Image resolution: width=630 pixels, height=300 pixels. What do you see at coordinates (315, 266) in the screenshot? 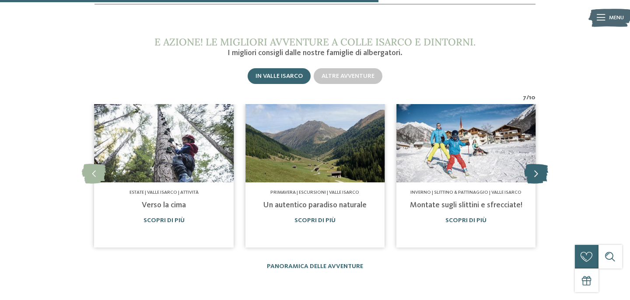
I see `a: Panoramica delle avventure` at bounding box center [315, 266].